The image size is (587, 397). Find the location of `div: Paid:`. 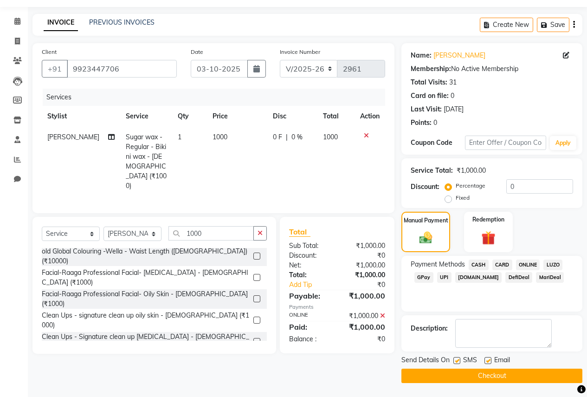

div: Paid: is located at coordinates (310, 327).